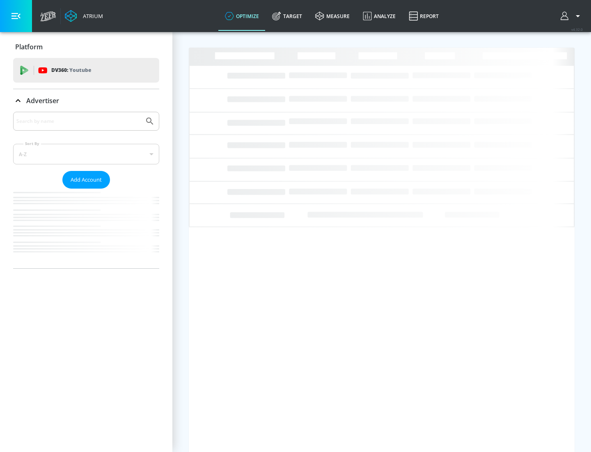  I want to click on p: DV360:, so click(71, 70).